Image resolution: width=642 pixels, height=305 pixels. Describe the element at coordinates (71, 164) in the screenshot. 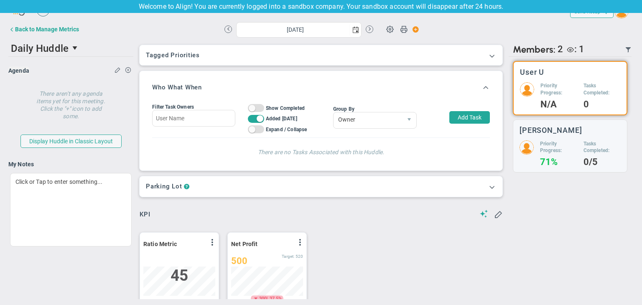

I see `h4: My Notes` at that location.